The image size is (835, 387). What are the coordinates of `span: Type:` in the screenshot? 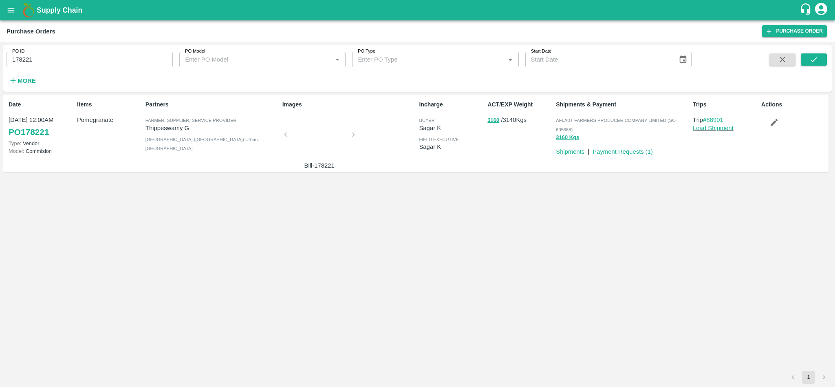 It's located at (15, 143).